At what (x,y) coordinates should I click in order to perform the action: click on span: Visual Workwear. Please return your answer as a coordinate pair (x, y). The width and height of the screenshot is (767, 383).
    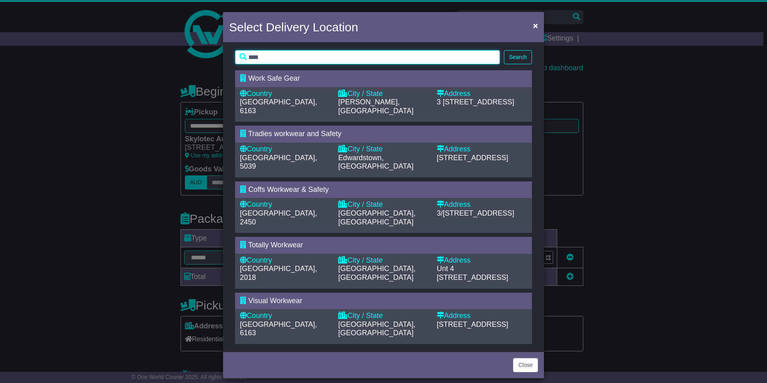
    Looking at the image, I should click on (275, 301).